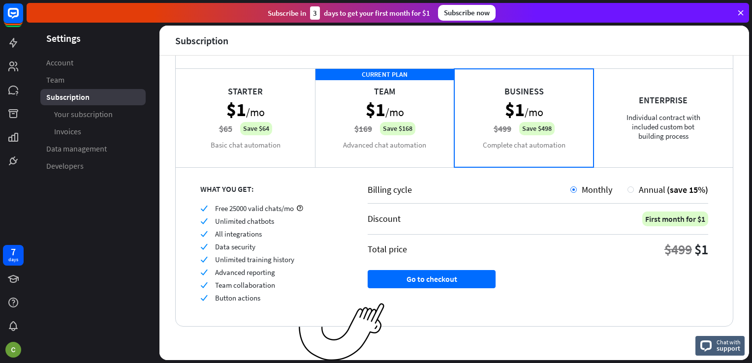  I want to click on span: Your subscription, so click(83, 114).